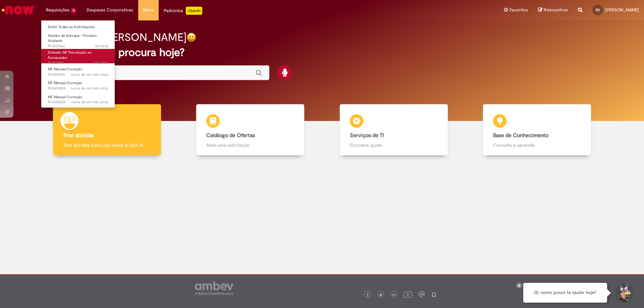  Describe the element at coordinates (250, 130) in the screenshot. I see `a: Catálogo de Ofertas Abra uma solicitação` at that location.